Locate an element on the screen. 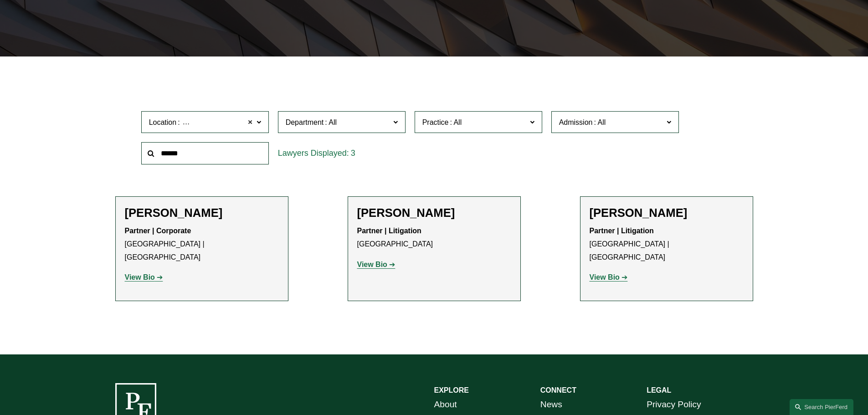  span: Location is located at coordinates (163, 122).